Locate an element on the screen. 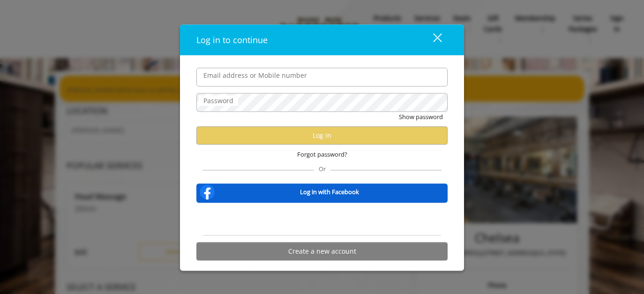  label: Email address or Mobile number is located at coordinates (255, 75).